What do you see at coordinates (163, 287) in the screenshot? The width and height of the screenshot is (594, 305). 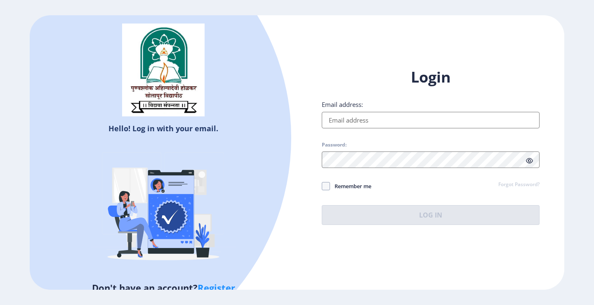 I see `h5: Don't have an account?` at bounding box center [163, 287].